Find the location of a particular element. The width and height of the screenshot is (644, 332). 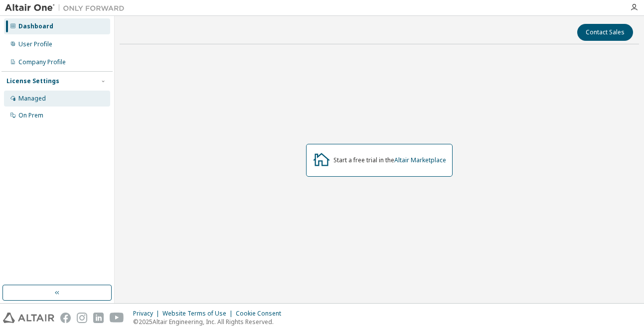

img: linkedin.svg is located at coordinates (98, 318).